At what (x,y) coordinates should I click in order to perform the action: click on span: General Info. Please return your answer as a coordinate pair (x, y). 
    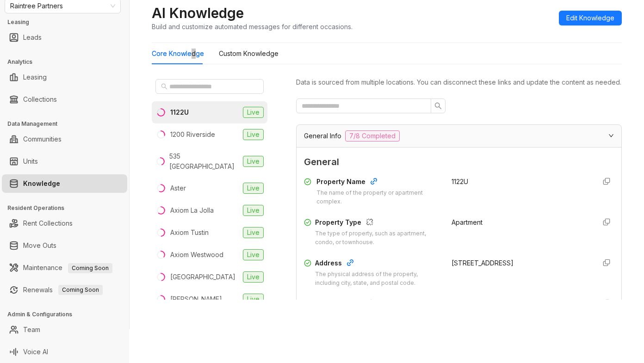
    Looking at the image, I should click on (323, 136).